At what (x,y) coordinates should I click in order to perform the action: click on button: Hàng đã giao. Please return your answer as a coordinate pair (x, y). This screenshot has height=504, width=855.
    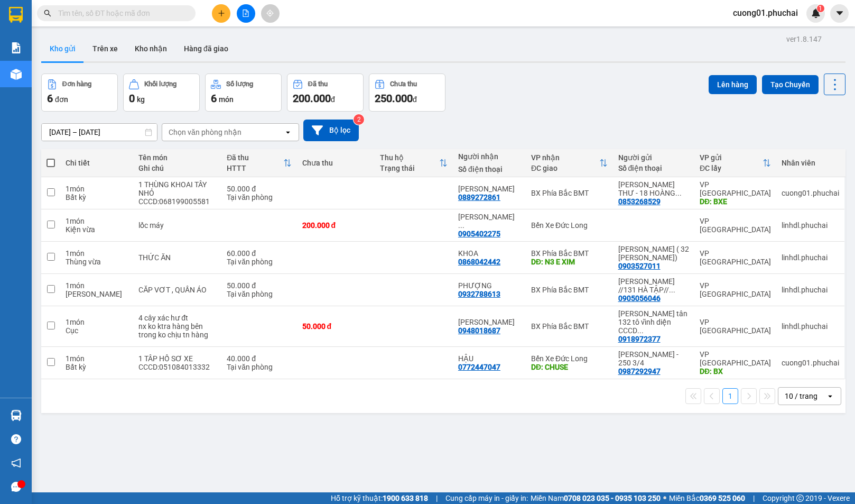
    Looking at the image, I should click on (206, 49).